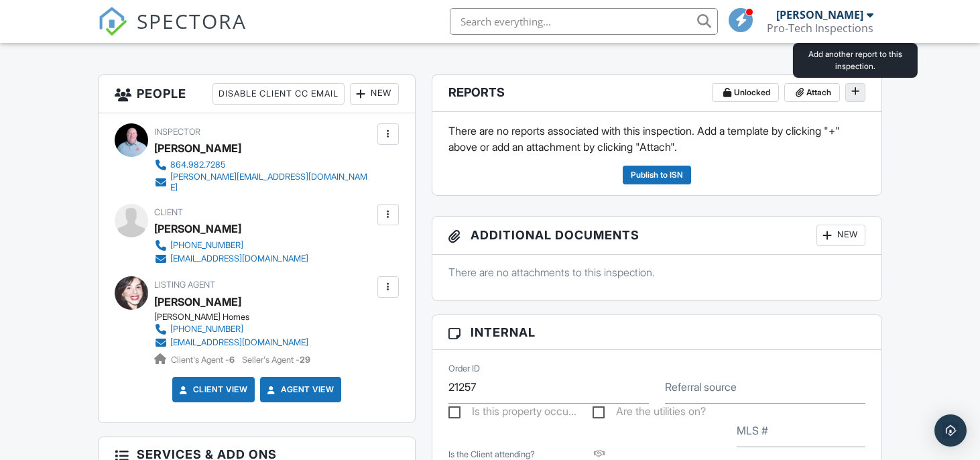  What do you see at coordinates (212, 389) in the screenshot?
I see `a: Client View` at bounding box center [212, 389].